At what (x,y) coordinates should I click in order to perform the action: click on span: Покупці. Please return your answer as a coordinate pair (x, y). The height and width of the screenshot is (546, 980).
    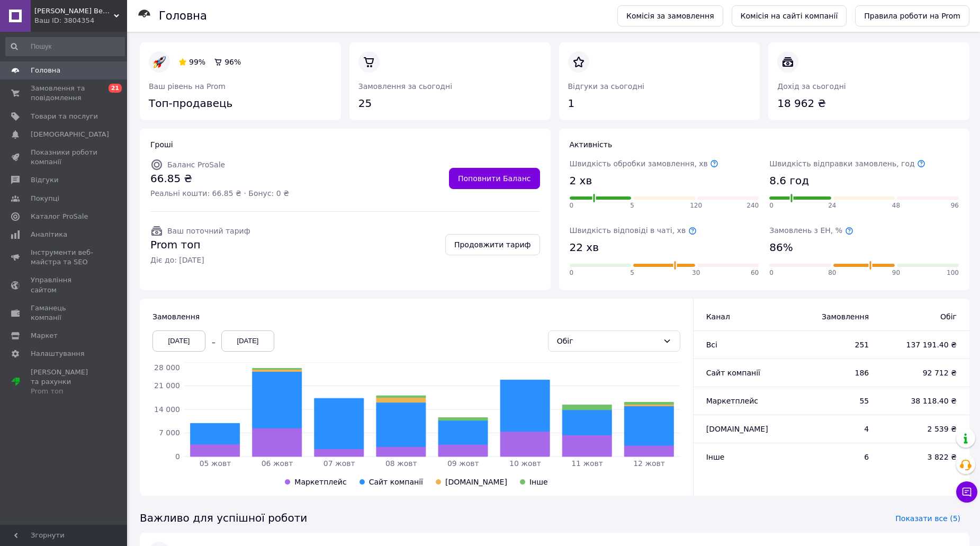
    Looking at the image, I should click on (45, 199).